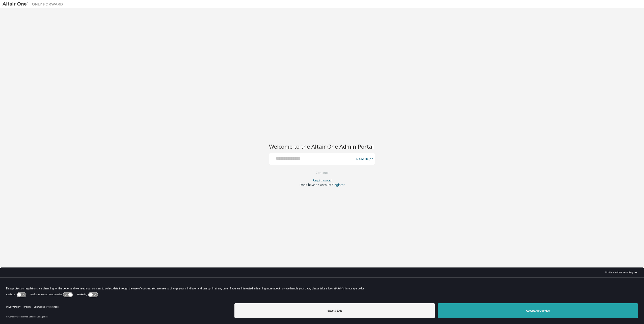 The image size is (644, 324). What do you see at coordinates (365, 159) in the screenshot?
I see `a: Need Help?` at bounding box center [365, 159].